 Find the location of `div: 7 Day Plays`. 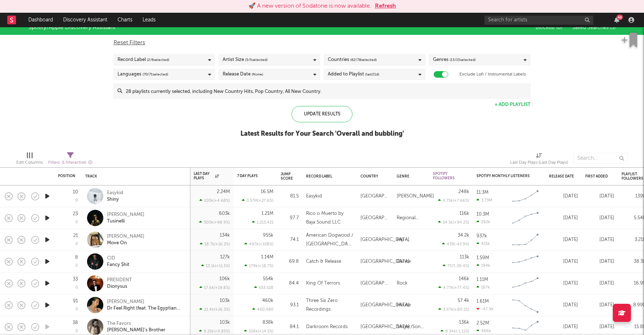

div: 7 Day Plays is located at coordinates (250, 176).